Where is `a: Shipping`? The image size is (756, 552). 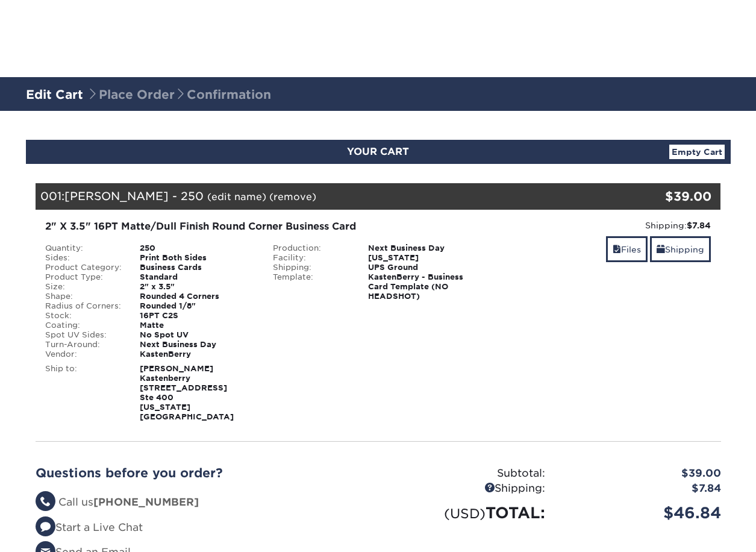 a: Shipping is located at coordinates (681, 249).